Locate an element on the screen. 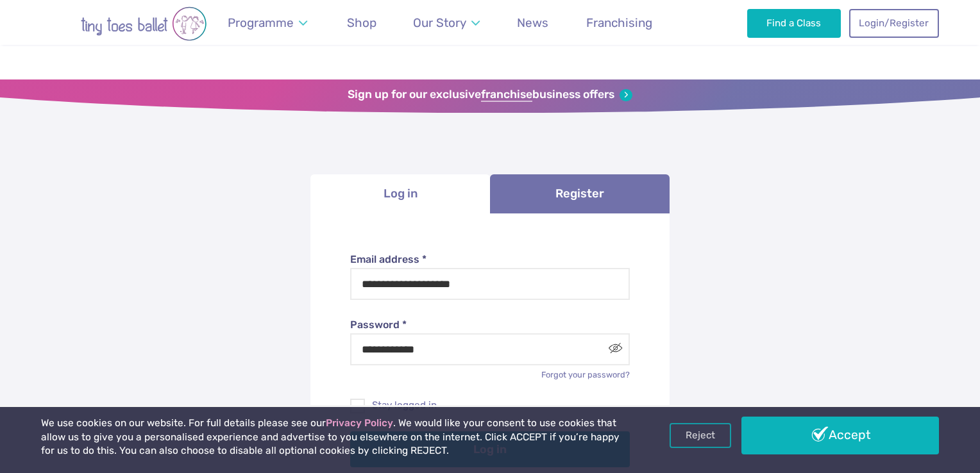 This screenshot has width=980, height=473. a: Forgot your password? is located at coordinates (585, 374).